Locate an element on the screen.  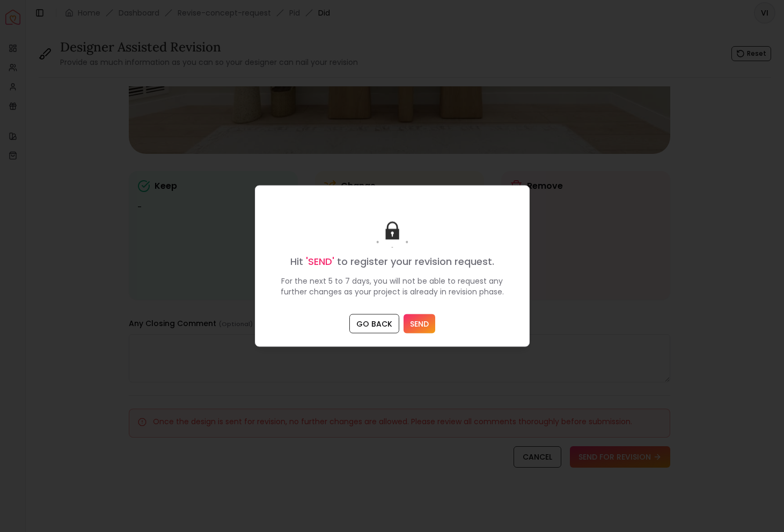
span: 'SEND' is located at coordinates (319, 261).